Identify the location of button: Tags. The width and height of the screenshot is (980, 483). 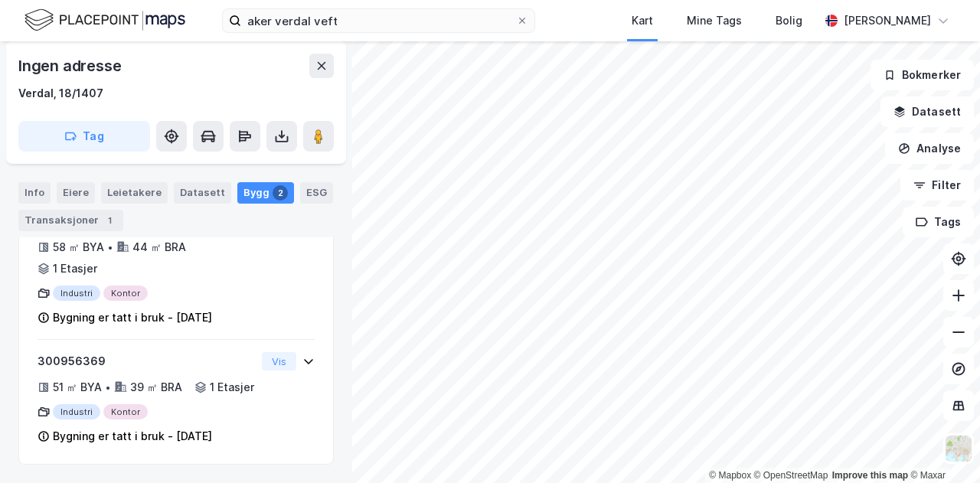
(938, 222).